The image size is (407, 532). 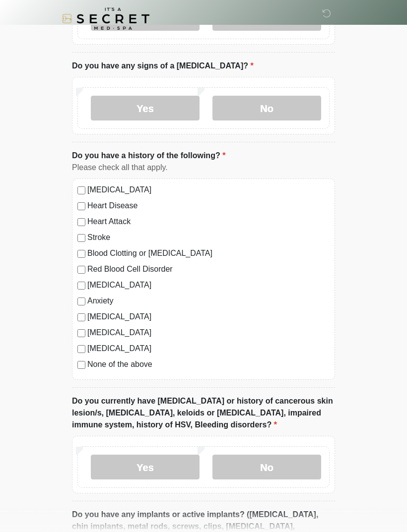 I want to click on label: Red Blood Cell Disorder, so click(x=208, y=269).